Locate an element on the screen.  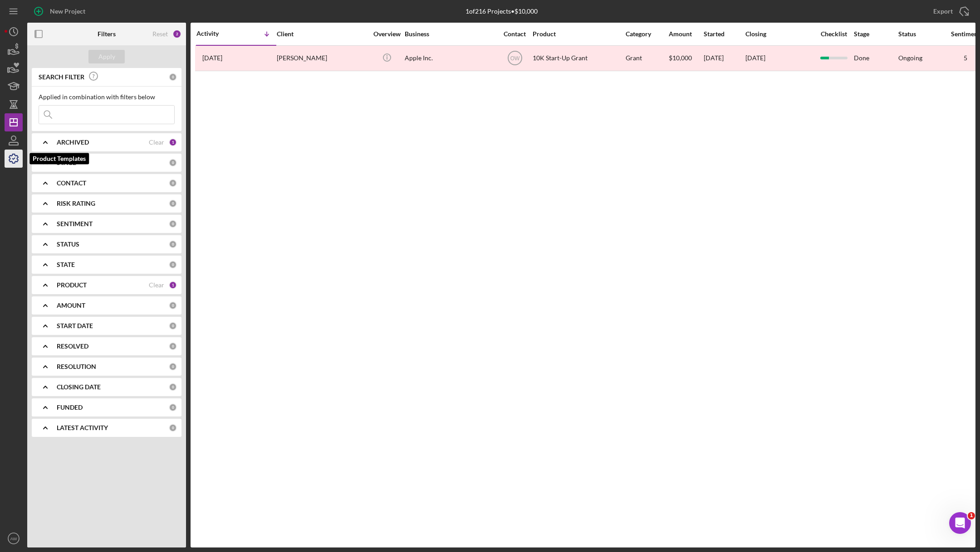
div: Ongoing is located at coordinates (910, 58).